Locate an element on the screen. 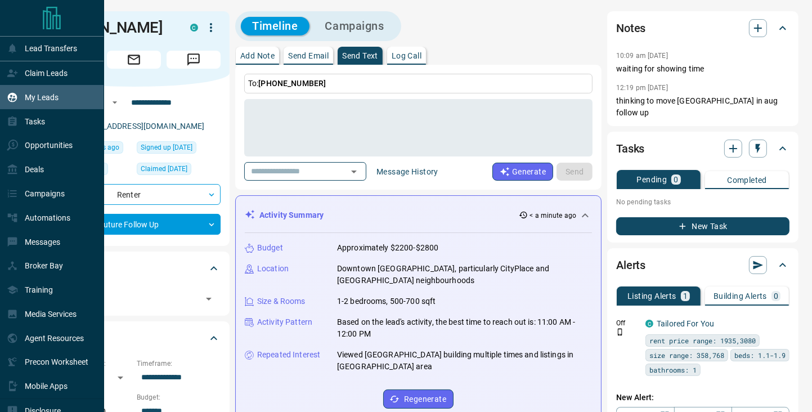 Image resolution: width=812 pixels, height=412 pixels. span: Email is located at coordinates (134, 60).